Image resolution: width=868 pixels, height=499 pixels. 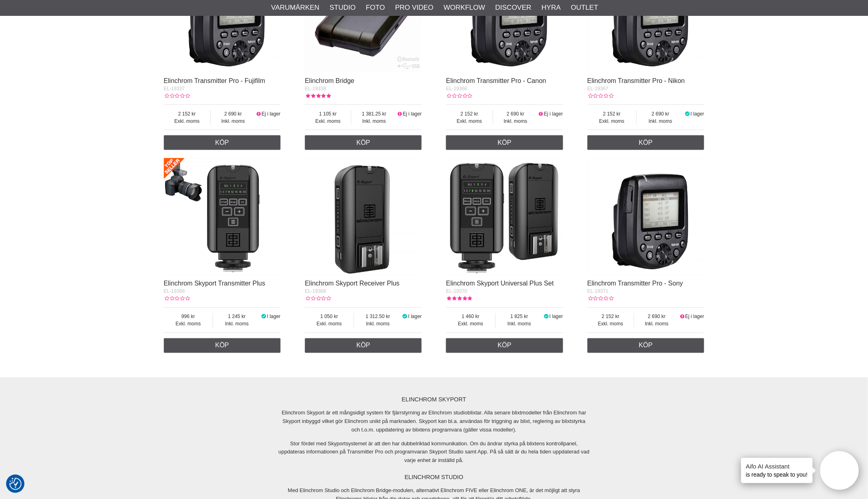 What do you see at coordinates (457, 292) in the screenshot?
I see `span: EL-19370` at bounding box center [457, 292].